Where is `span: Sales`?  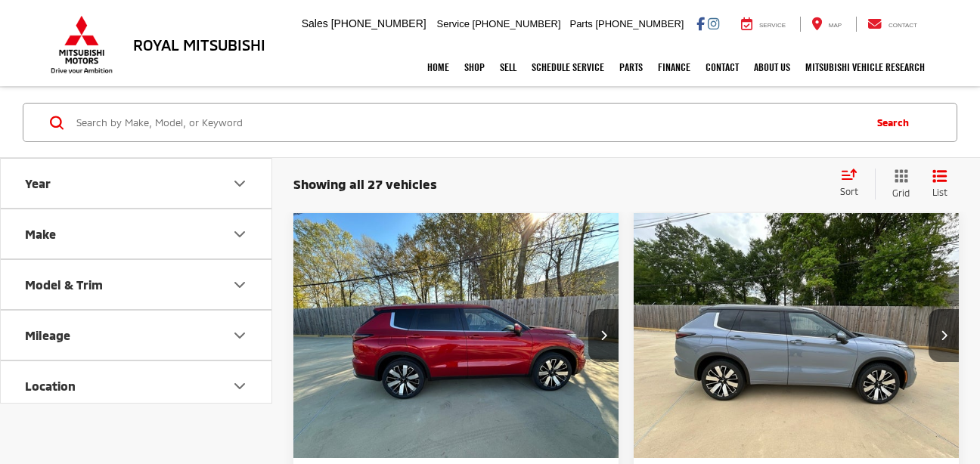
span: Sales is located at coordinates (314, 24).